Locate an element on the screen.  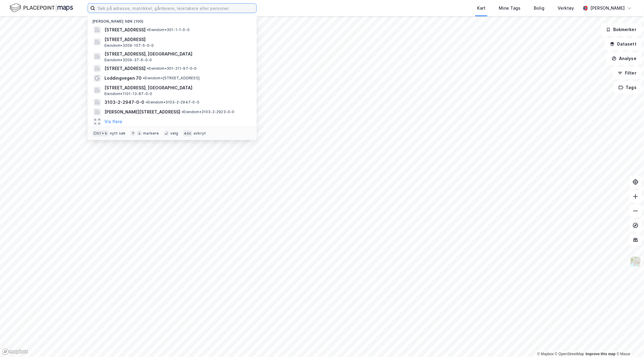
button: Datasett is located at coordinates (623, 44).